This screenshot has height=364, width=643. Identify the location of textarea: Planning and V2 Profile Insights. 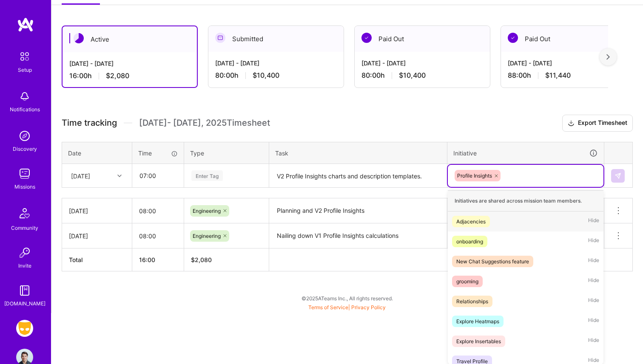
(358, 211).